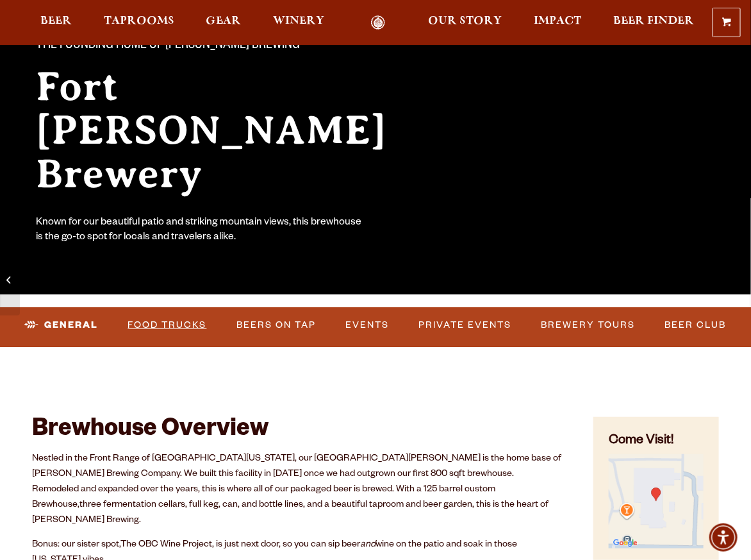  What do you see at coordinates (224, 23) in the screenshot?
I see `a: Gear` at bounding box center [224, 23].